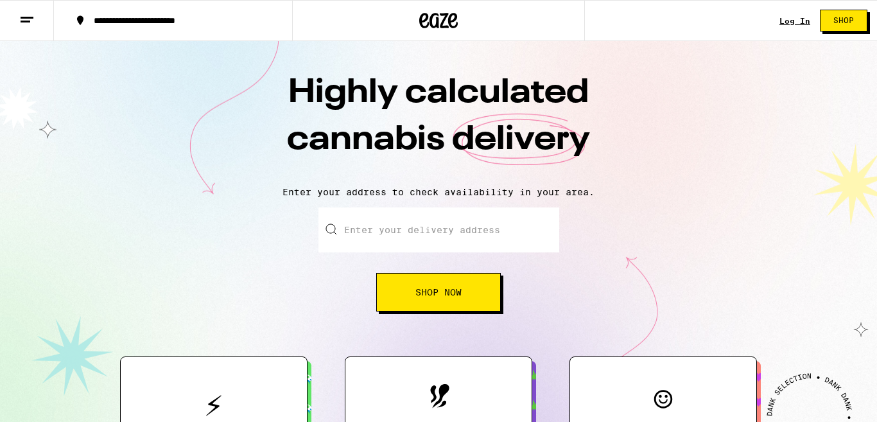 The height and width of the screenshot is (422, 877). I want to click on span: Shop Now, so click(439, 292).